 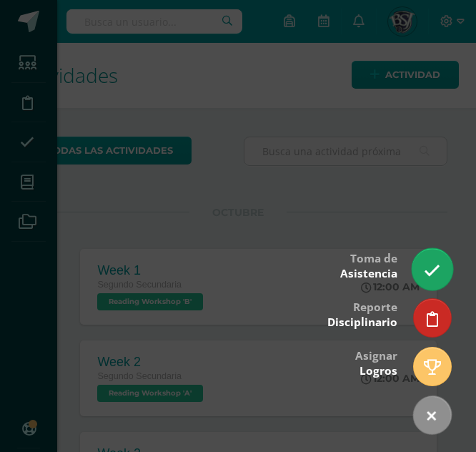 I want to click on div: Toma de, so click(x=369, y=264).